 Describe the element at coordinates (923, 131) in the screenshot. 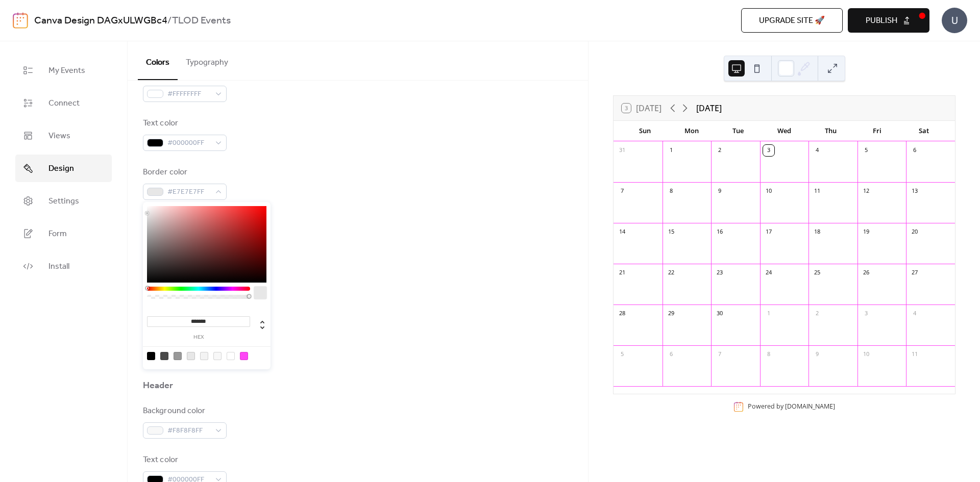

I see `div: Sat` at that location.